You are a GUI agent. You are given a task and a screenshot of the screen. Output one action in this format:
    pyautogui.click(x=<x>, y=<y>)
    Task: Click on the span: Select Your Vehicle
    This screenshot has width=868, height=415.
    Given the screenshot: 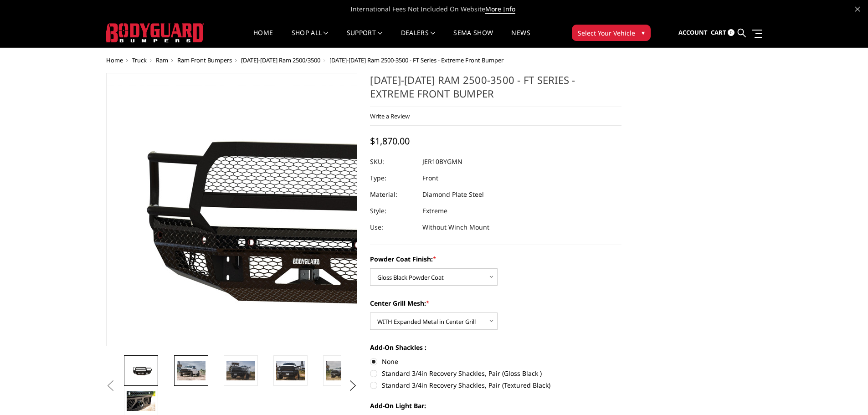 What is the action you would take?
    pyautogui.click(x=607, y=33)
    